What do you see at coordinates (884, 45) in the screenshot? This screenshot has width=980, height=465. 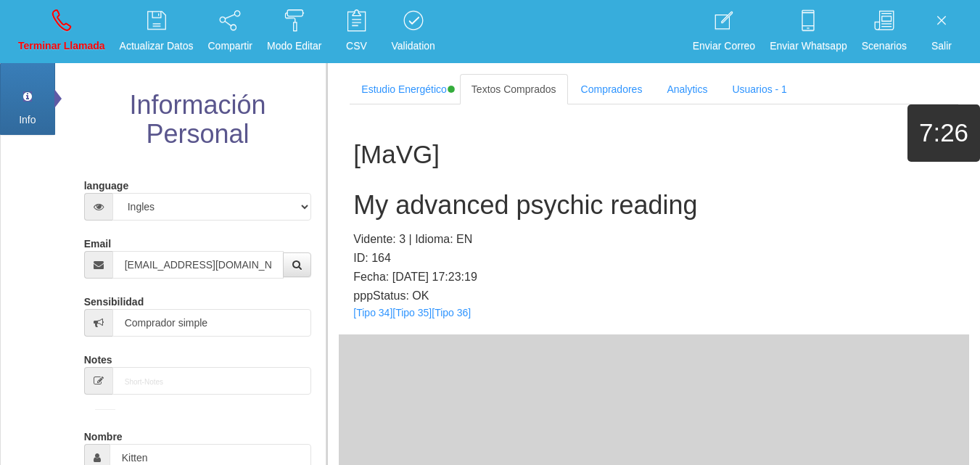 I see `p: Scenarios` at bounding box center [884, 45].